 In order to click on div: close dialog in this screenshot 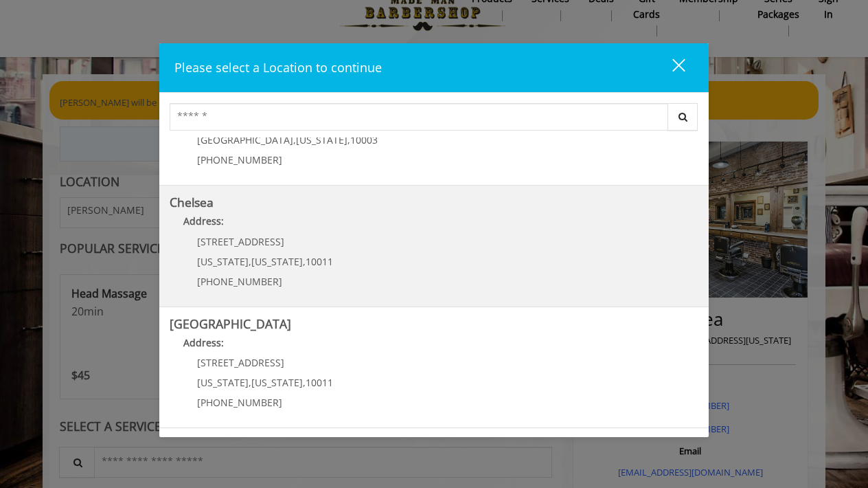, I will do `click(670, 68)`.